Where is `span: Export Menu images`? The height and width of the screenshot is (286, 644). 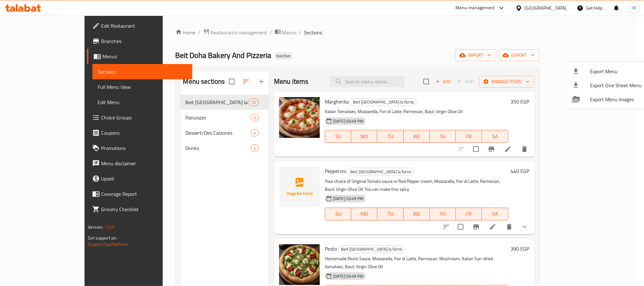 span: Export Menu images is located at coordinates (616, 100).